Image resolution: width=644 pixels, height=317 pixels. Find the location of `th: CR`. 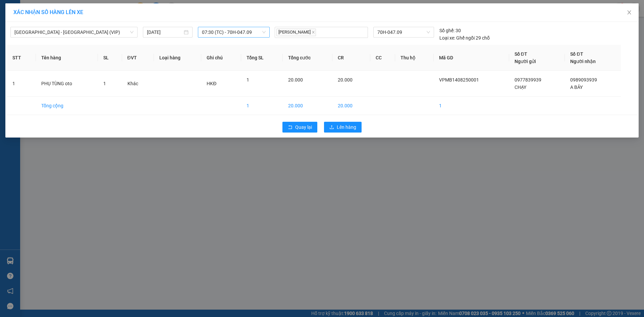

th: CR is located at coordinates (351, 58).